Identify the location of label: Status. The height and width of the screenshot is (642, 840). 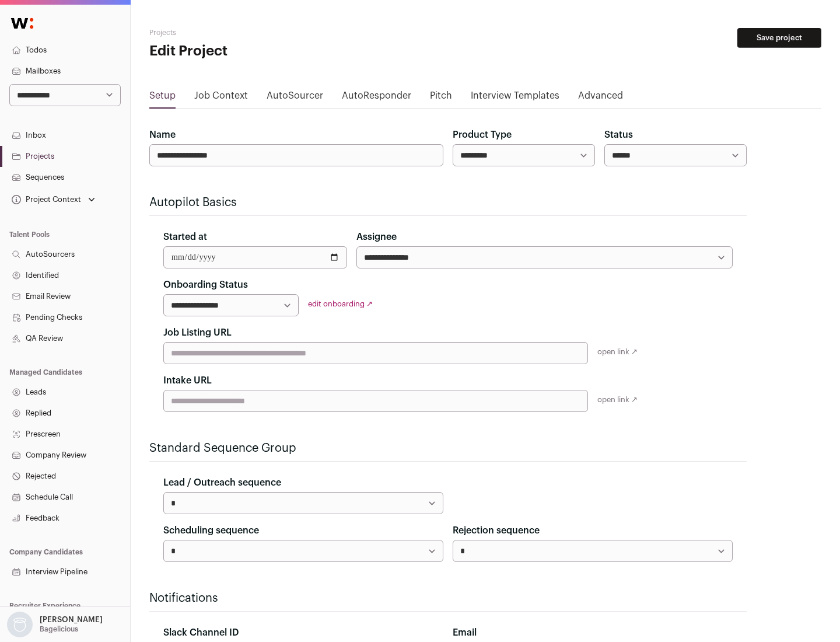
(618, 135).